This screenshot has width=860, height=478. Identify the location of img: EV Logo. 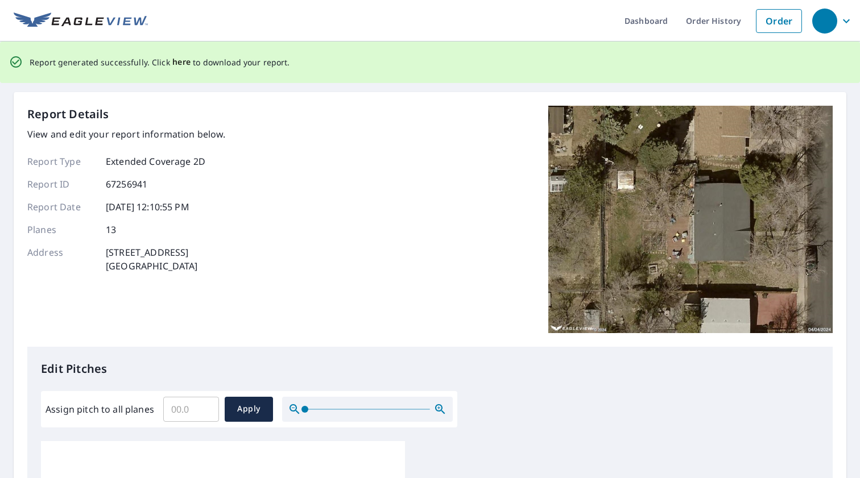
(81, 21).